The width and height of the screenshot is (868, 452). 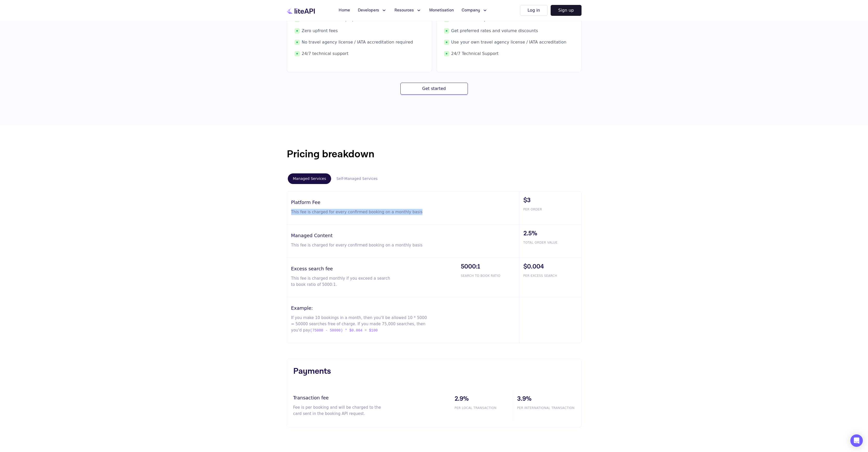 What do you see at coordinates (441, 10) in the screenshot?
I see `a: Monetisation` at bounding box center [441, 10].